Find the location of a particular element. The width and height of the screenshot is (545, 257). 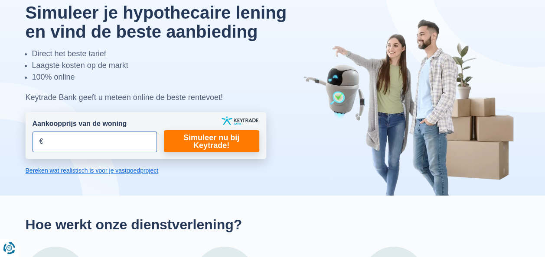

div: Keytrade Bank geeft u meteen online de beste rentevoet! is located at coordinates (167, 97).